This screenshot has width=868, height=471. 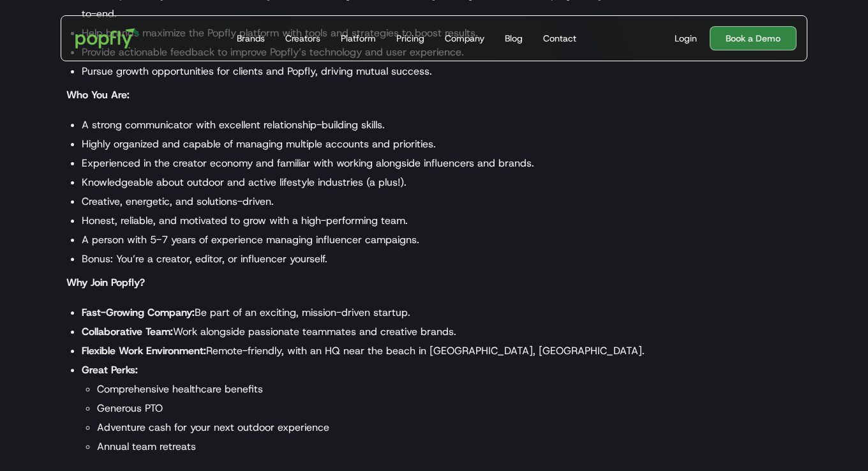 What do you see at coordinates (303, 38) in the screenshot?
I see `div: Creators` at bounding box center [303, 38].